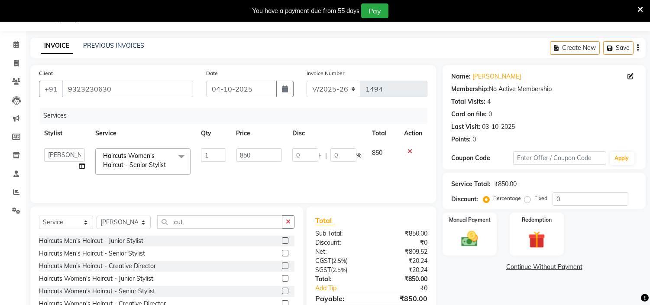 The image size is (650, 305). I want to click on div: Services, so click(237, 115).